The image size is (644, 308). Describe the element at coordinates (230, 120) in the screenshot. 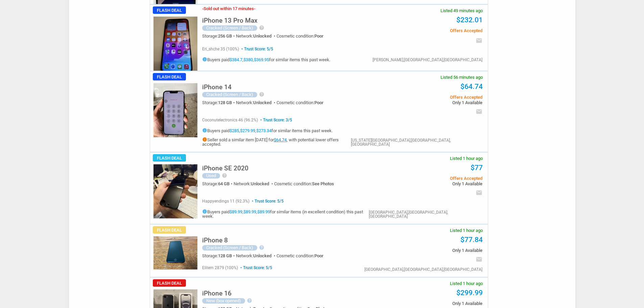

I see `span: coconutelectronics 46 (96.2%)` at that location.